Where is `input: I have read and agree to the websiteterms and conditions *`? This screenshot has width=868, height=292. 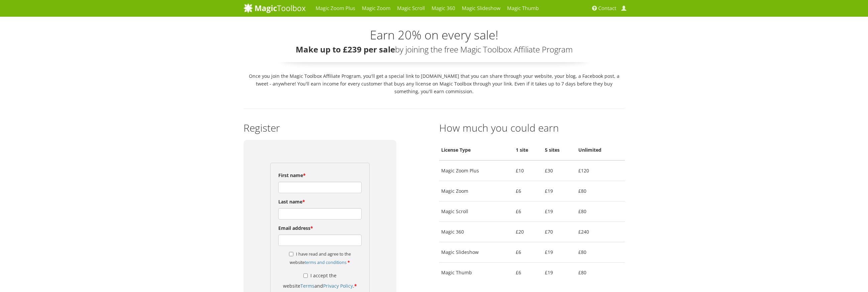 input: I have read and agree to the websiteterms and conditions * is located at coordinates (291, 254).